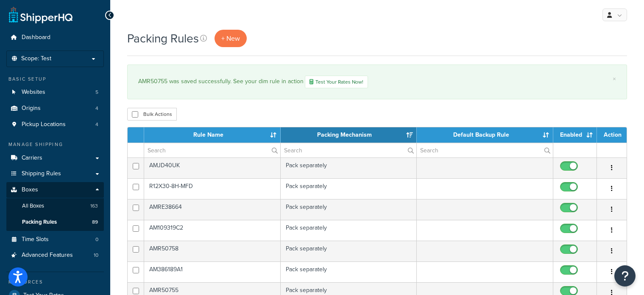  What do you see at coordinates (55, 206) in the screenshot?
I see `li: All Boxes` at bounding box center [55, 206].